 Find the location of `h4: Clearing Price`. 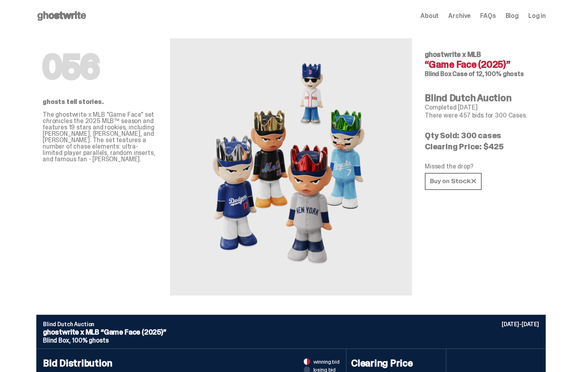

h4: Clearing Price is located at coordinates (396, 363).